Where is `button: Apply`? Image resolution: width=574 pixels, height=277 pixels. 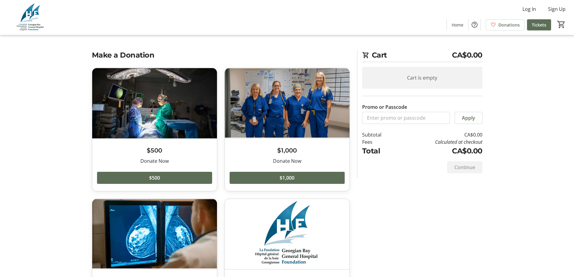
button: Apply is located at coordinates (469, 118).